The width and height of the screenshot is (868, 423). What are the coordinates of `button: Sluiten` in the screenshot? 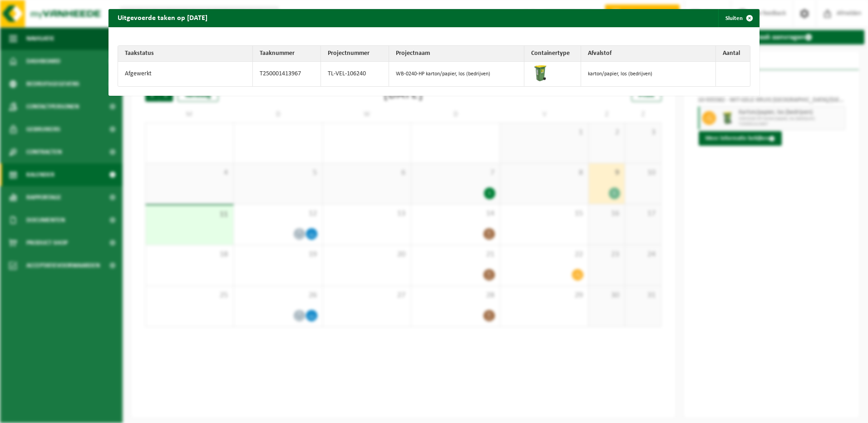 It's located at (738, 18).